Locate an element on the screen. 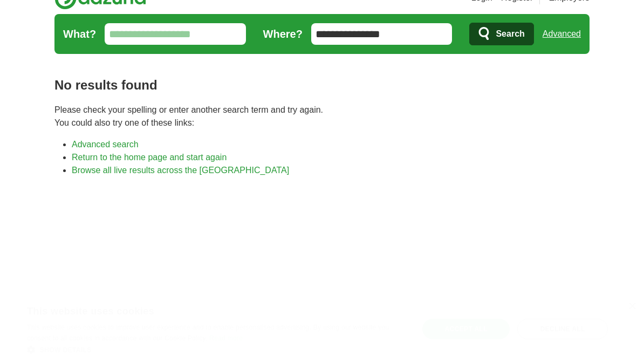  span: This website uses cookies to improve user experience and to enable personalised advertising. By u... is located at coordinates (208, 333).